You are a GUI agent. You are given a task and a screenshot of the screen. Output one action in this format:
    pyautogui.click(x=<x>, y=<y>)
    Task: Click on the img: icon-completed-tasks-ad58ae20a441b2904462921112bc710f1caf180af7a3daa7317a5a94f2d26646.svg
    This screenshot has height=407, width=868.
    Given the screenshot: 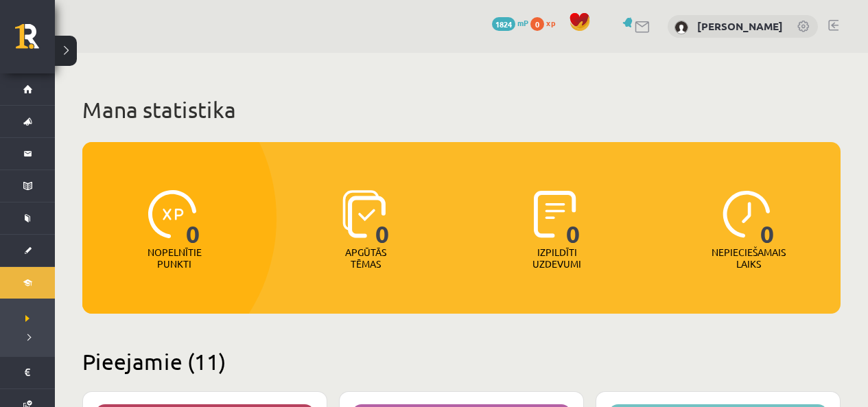 What is the action you would take?
    pyautogui.click(x=555, y=214)
    